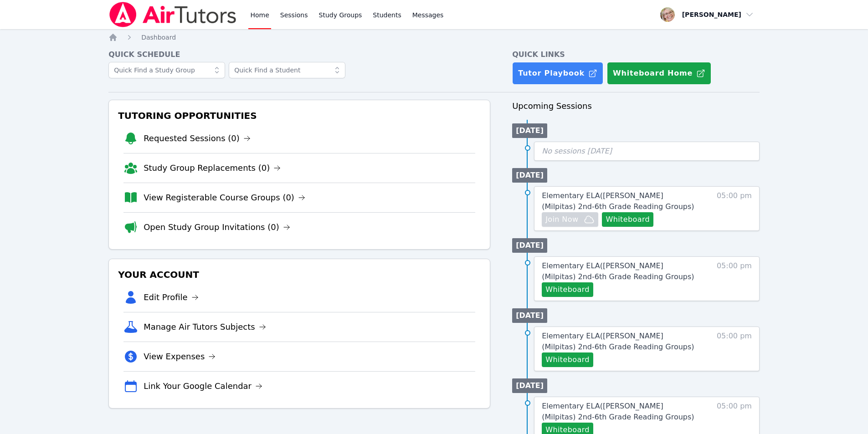 The height and width of the screenshot is (434, 868). I want to click on input: Quick Find a Study Group, so click(167, 70).